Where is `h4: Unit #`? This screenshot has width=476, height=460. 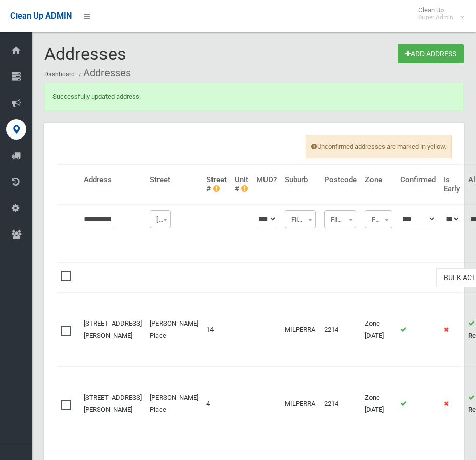 h4: Unit # is located at coordinates (241, 184).